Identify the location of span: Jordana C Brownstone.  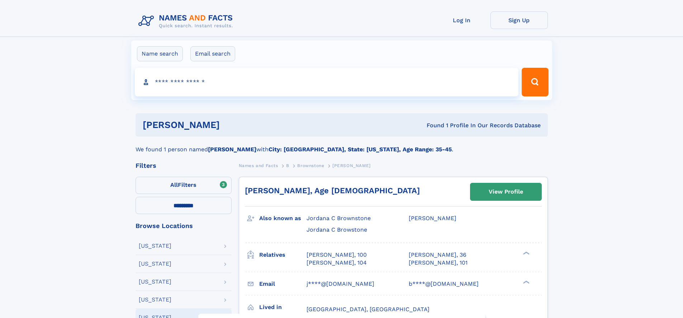
(339, 218).